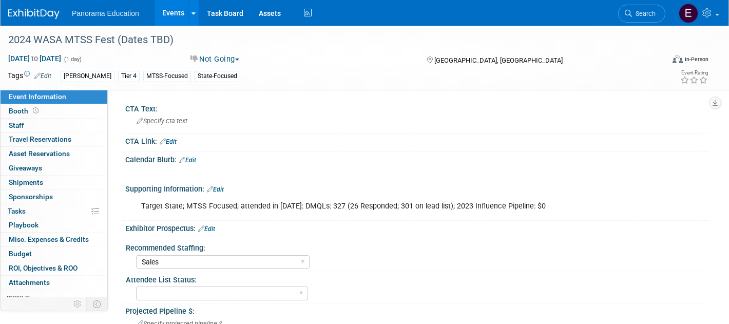 The image size is (729, 324). What do you see at coordinates (20, 253) in the screenshot?
I see `span: Budget` at bounding box center [20, 253].